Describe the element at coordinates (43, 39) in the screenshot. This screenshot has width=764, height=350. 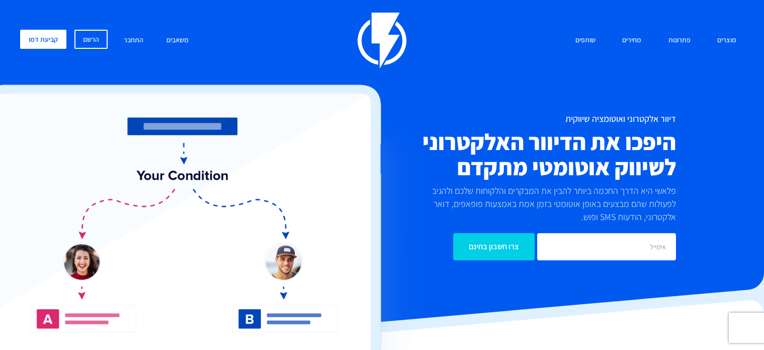
I see `a: קביעת דמו` at that location.